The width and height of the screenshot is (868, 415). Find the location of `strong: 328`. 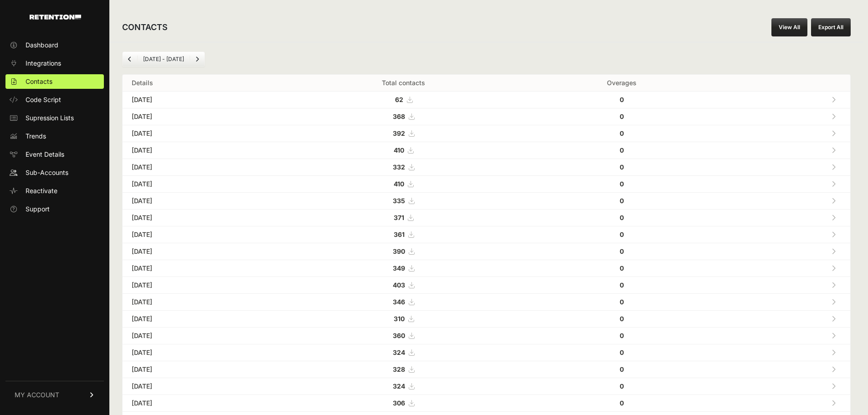

strong: 328 is located at coordinates (399, 369).